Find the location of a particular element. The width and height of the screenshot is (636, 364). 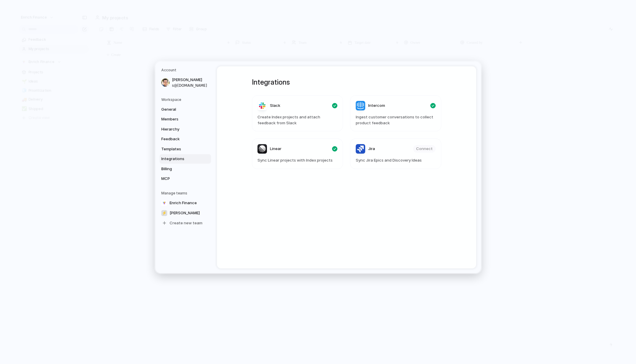

span: Hierarchy is located at coordinates (180, 129).